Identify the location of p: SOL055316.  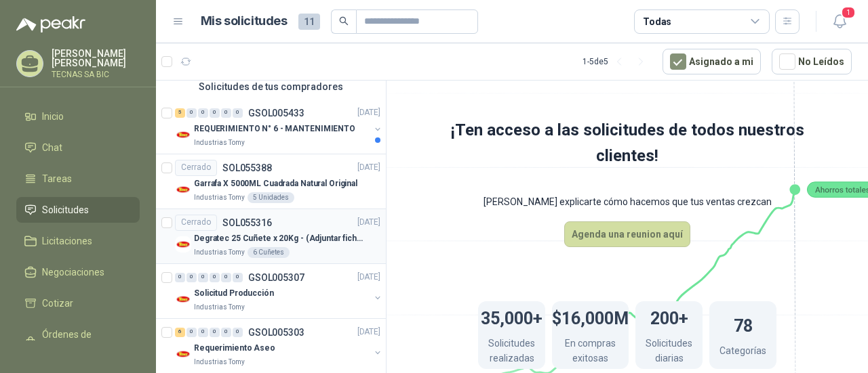
(246, 223).